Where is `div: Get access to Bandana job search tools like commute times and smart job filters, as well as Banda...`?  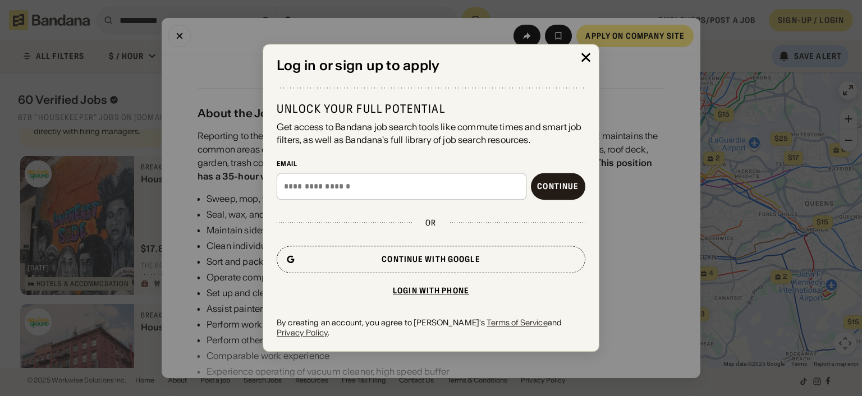 div: Get access to Bandana job search tools like commute times and smart job filters, as well as Banda... is located at coordinates (431, 134).